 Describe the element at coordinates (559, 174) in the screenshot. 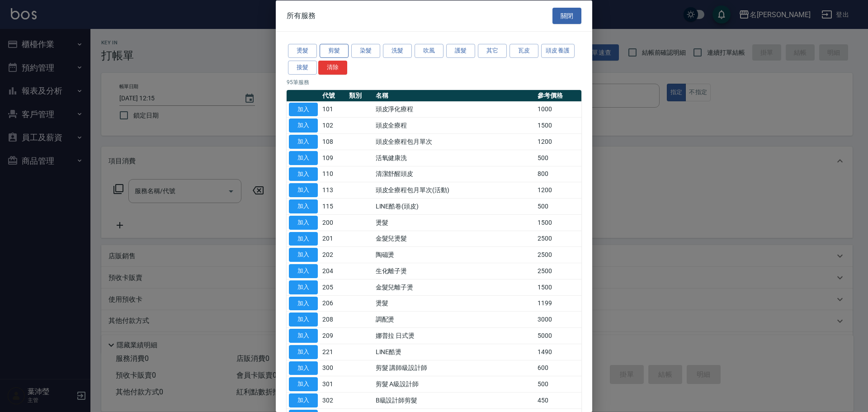

I see `td: 800` at that location.